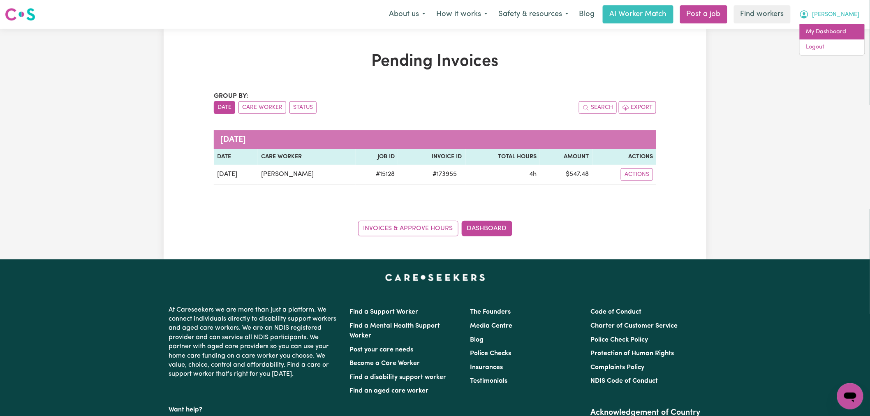 The width and height of the screenshot is (870, 416). What do you see at coordinates (408, 229) in the screenshot?
I see `a: Invoices & Approve Hours` at bounding box center [408, 229].